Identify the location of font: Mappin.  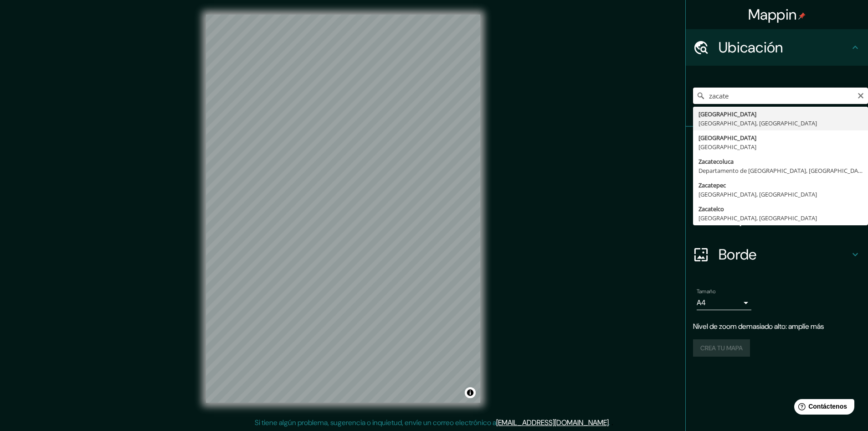
(772, 14).